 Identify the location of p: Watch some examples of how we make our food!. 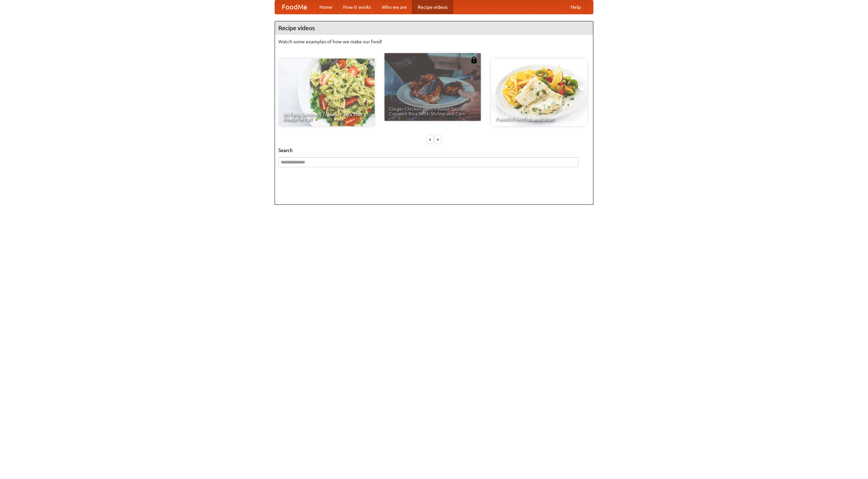
(434, 42).